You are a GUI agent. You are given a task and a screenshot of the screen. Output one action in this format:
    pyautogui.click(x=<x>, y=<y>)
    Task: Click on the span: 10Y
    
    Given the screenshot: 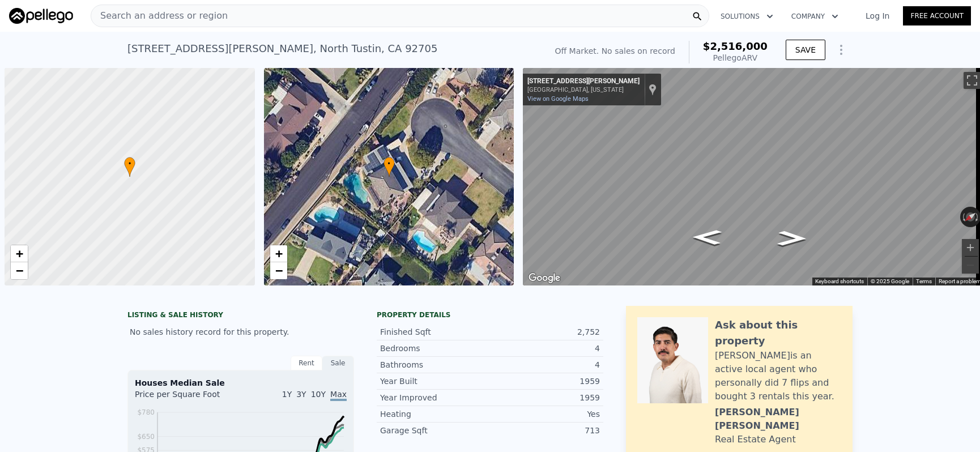 What is the action you would take?
    pyautogui.click(x=319, y=394)
    